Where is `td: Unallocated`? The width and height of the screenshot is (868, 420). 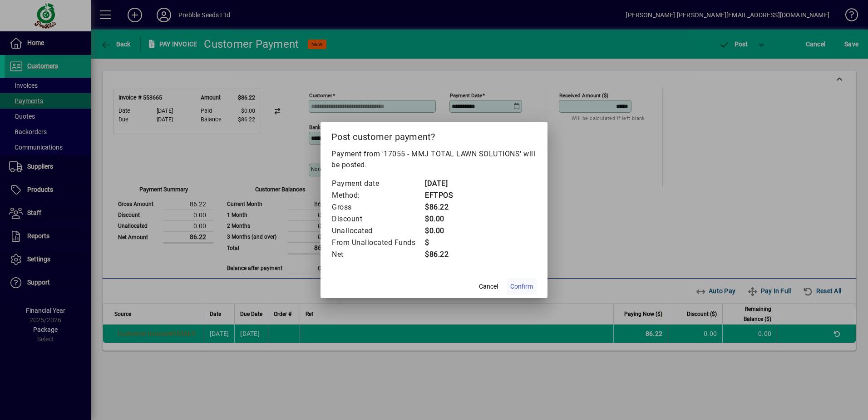
td: Unallocated is located at coordinates (378, 231).